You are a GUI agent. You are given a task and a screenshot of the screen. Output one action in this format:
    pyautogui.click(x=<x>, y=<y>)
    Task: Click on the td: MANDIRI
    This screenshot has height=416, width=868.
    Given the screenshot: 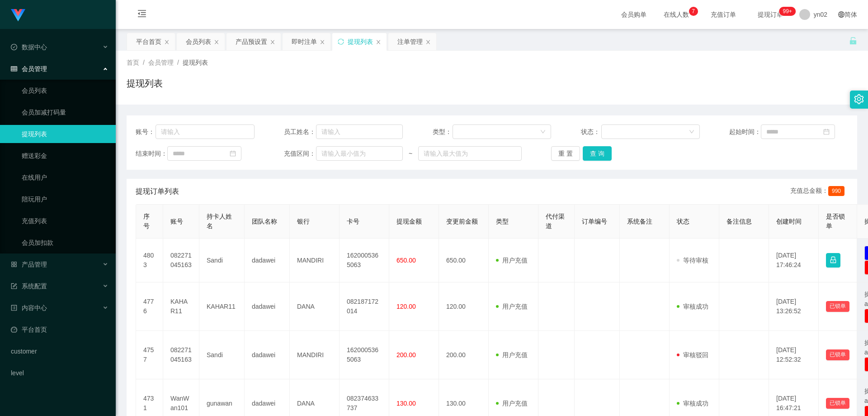 What is the action you would take?
    pyautogui.click(x=315, y=260)
    